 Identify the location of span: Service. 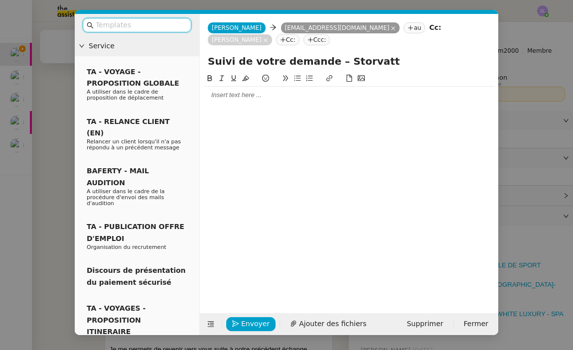
(142, 46).